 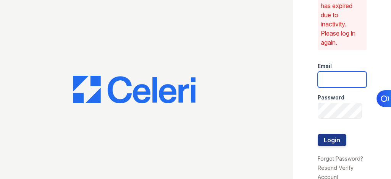 What do you see at coordinates (341, 158) in the screenshot?
I see `a: Forgot Password?` at bounding box center [341, 158].